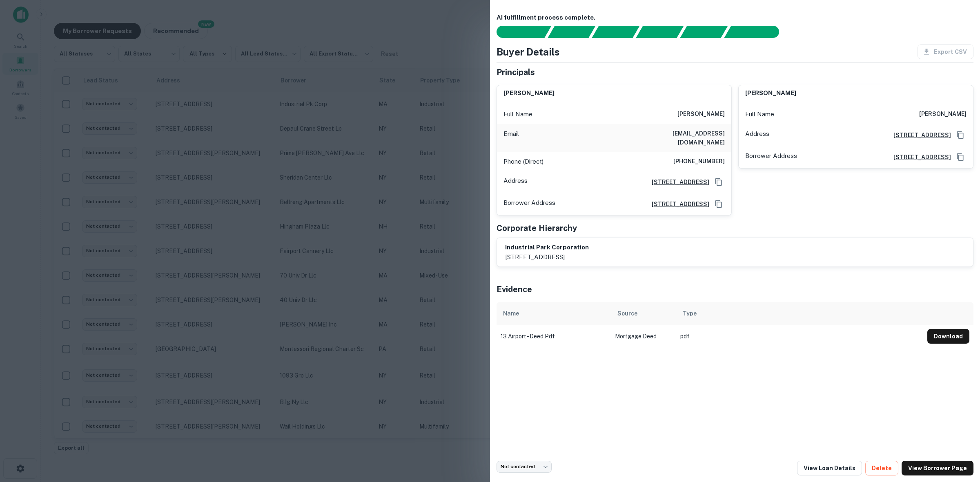 Image resolution: width=980 pixels, height=482 pixels. Describe the element at coordinates (659, 32) in the screenshot. I see `div: Principals found, AI now looking for contact information...` at that location.